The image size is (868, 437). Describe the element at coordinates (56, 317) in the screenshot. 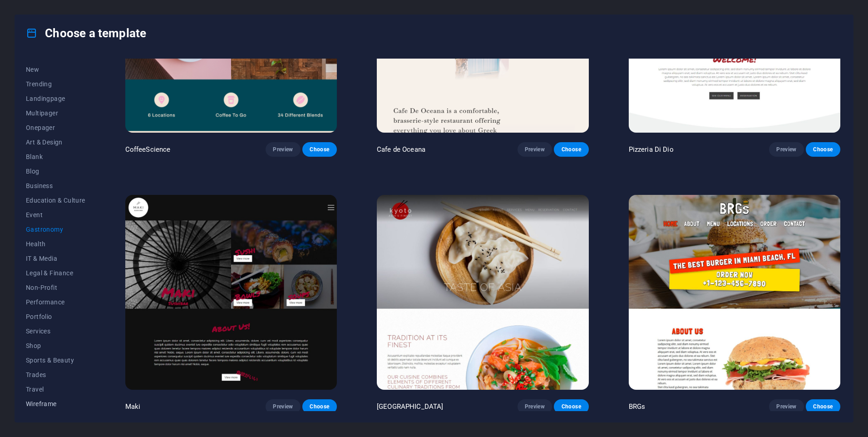

I see `span: Portfolio` at that location.